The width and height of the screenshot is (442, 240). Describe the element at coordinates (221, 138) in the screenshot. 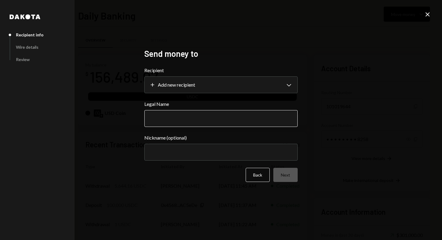

I see `label: Nickname (optional)` at that location.